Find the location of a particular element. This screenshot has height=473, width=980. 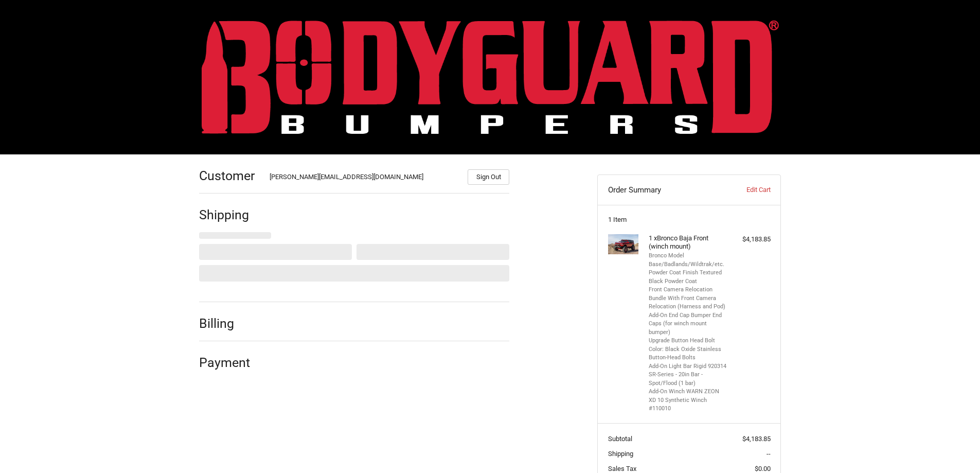

span: Sales Tax is located at coordinates (622, 469).